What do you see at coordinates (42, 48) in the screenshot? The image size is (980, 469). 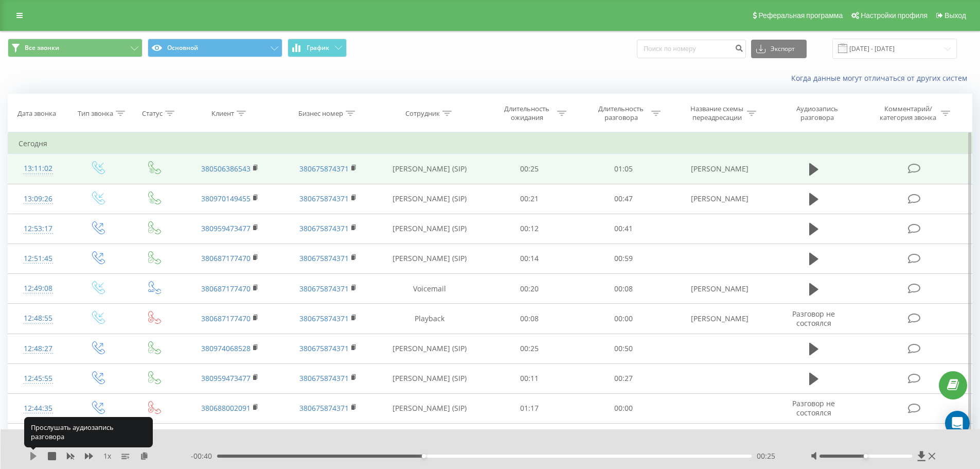 I see `span: Все звонки` at bounding box center [42, 48].